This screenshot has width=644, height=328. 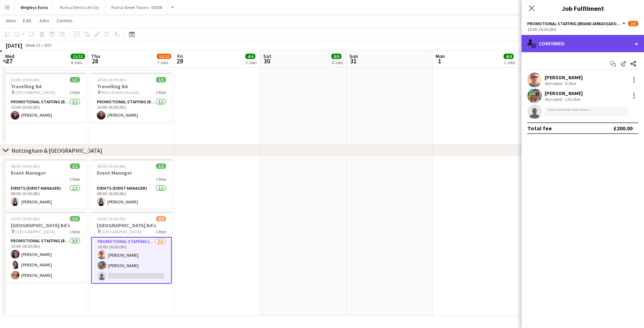 What do you see at coordinates (583, 29) in the screenshot?
I see `div: 10:00-16:00 (6h)` at bounding box center [583, 29].